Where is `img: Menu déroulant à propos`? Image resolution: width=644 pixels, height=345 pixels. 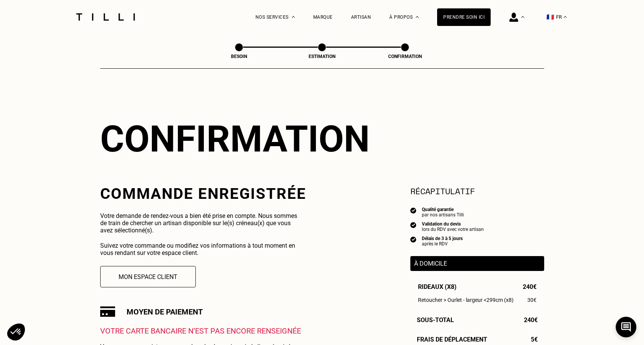
img: Menu déroulant à propos is located at coordinates (417, 17).